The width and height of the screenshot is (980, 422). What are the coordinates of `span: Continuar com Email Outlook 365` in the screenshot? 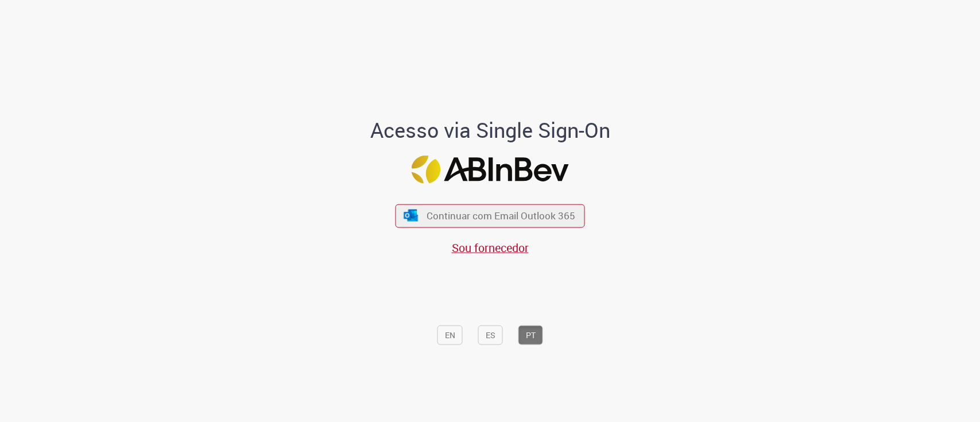 It's located at (501, 216).